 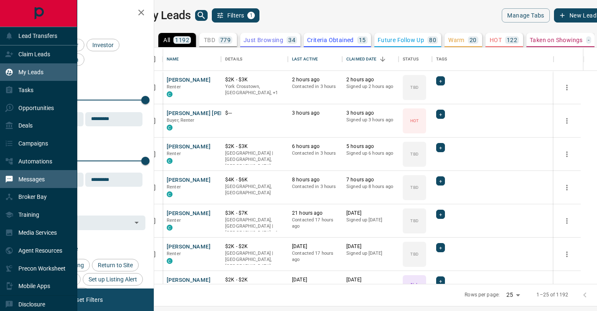 What do you see at coordinates (513, 295) in the screenshot?
I see `div: 25` at bounding box center [513, 295].